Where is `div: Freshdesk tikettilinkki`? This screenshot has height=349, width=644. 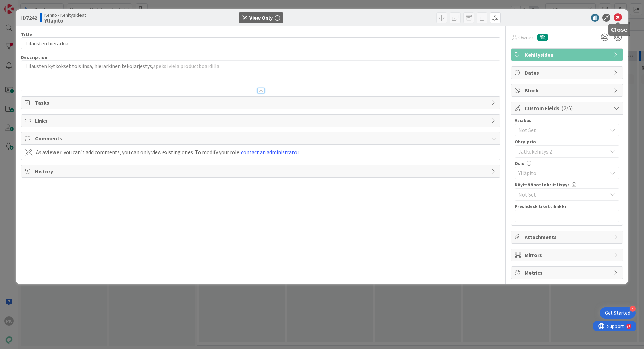 div: Freshdesk tikettilinkki is located at coordinates (567, 206).